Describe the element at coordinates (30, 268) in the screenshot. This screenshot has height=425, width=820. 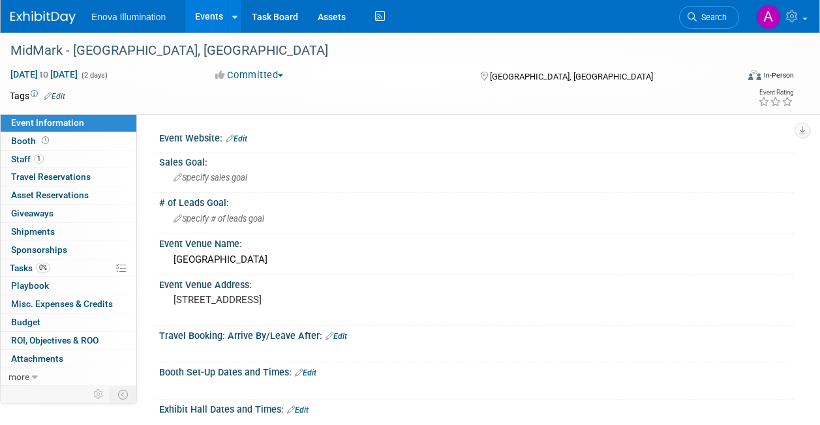
I see `span: Tasks` at that location.